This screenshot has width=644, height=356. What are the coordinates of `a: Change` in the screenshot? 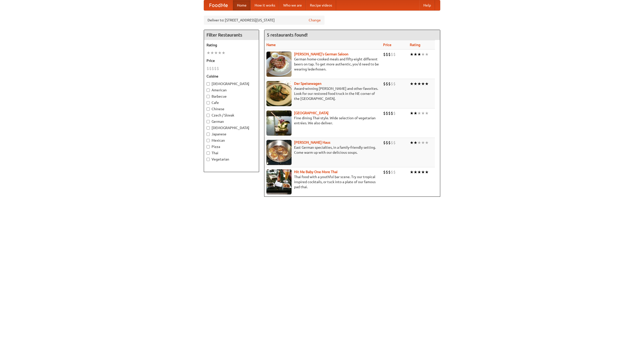 It's located at (315, 20).